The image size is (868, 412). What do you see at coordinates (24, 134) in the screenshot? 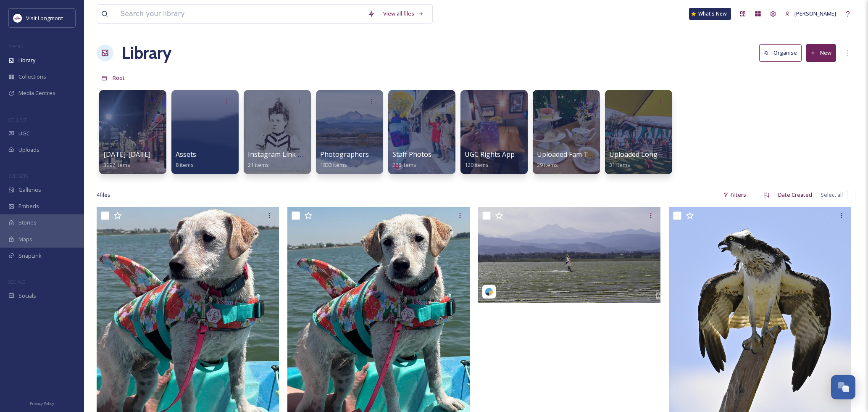
I see `span: UGC` at bounding box center [24, 134].